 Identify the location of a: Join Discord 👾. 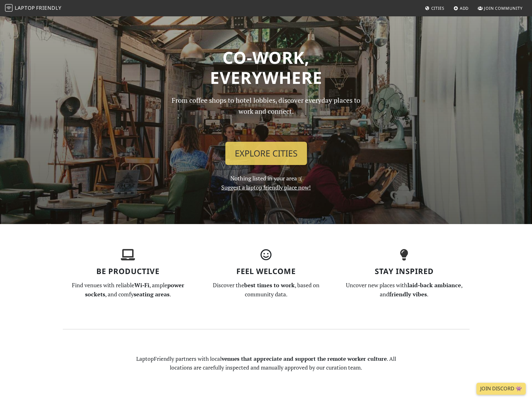
(501, 389).